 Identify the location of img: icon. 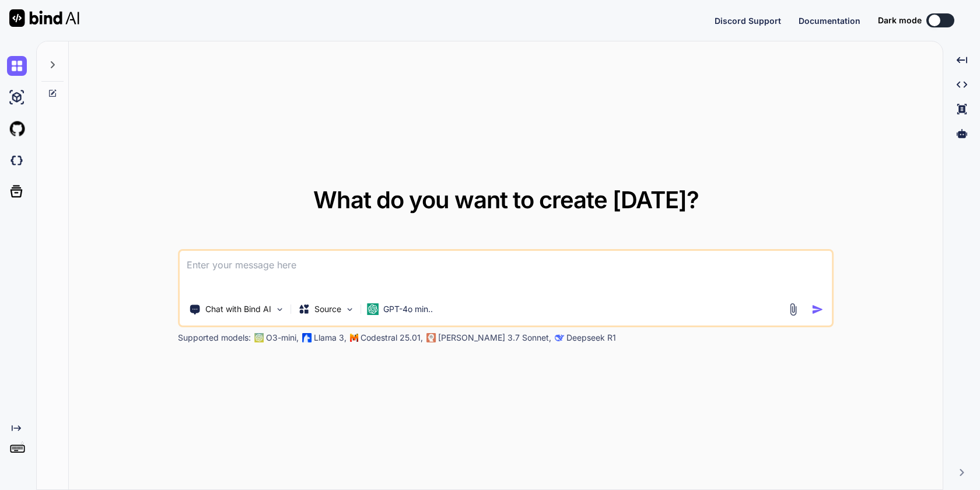
(817, 309).